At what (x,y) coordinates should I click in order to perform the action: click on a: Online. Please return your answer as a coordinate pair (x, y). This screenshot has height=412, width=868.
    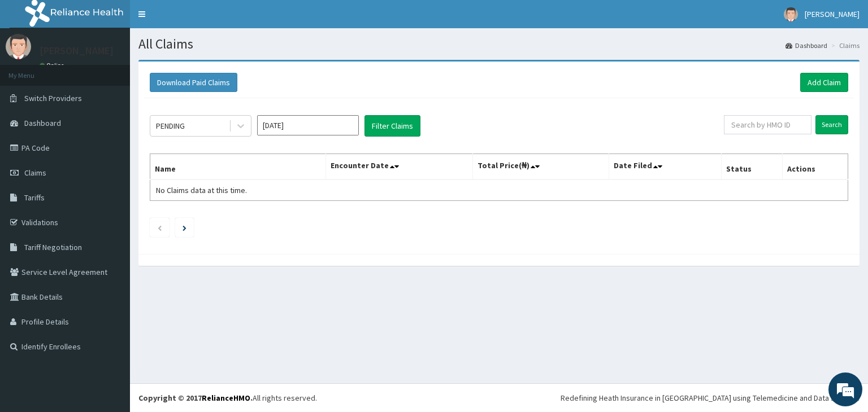
    Looking at the image, I should click on (53, 66).